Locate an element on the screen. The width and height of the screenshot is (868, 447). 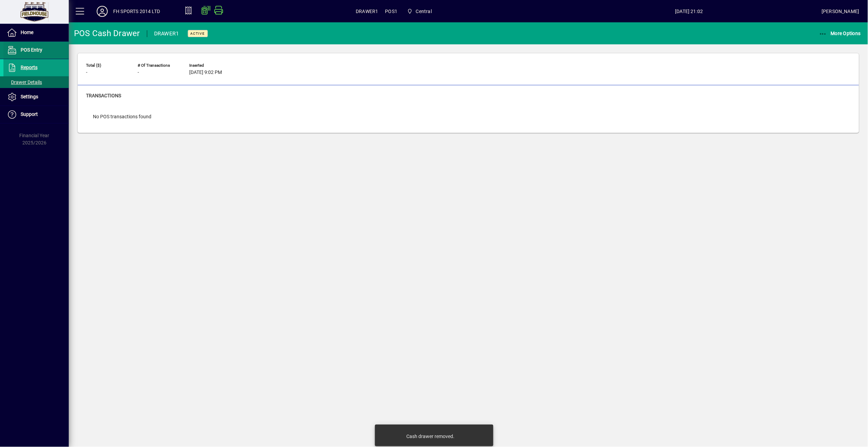
a: Support is located at coordinates (36, 114).